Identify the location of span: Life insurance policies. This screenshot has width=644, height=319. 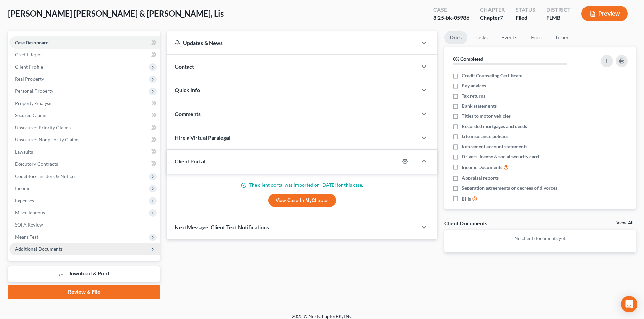
(485, 136).